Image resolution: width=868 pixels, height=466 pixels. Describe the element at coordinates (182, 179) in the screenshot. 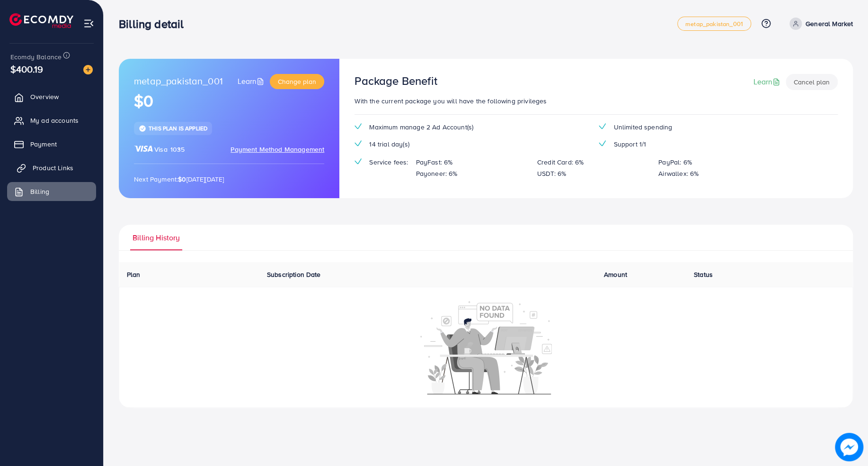

I see `strong: $0` at that location.